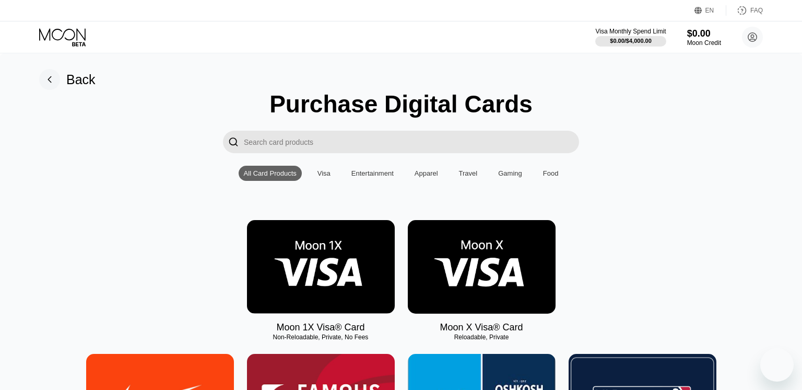  What do you see at coordinates (631, 41) in the screenshot?
I see `div: $0.00 / $4,000.00` at bounding box center [631, 41].